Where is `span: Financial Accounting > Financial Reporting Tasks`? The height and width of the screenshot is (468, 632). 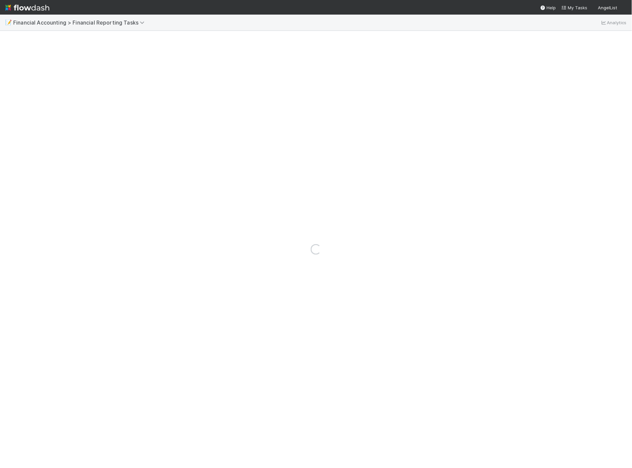 span: Financial Accounting > Financial Reporting Tasks is located at coordinates (81, 23).